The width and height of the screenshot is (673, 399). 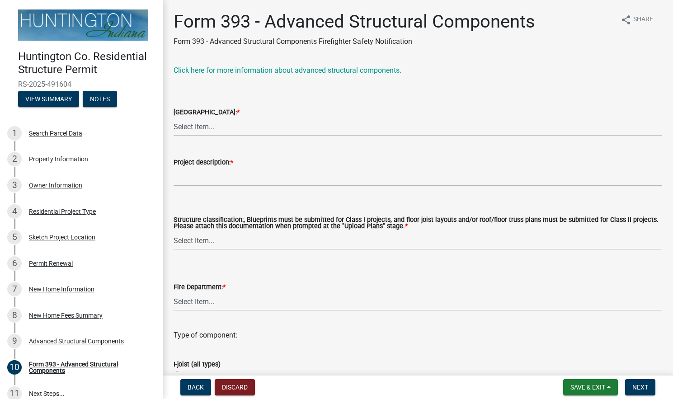 What do you see at coordinates (196, 387) in the screenshot?
I see `span: Back` at bounding box center [196, 387].